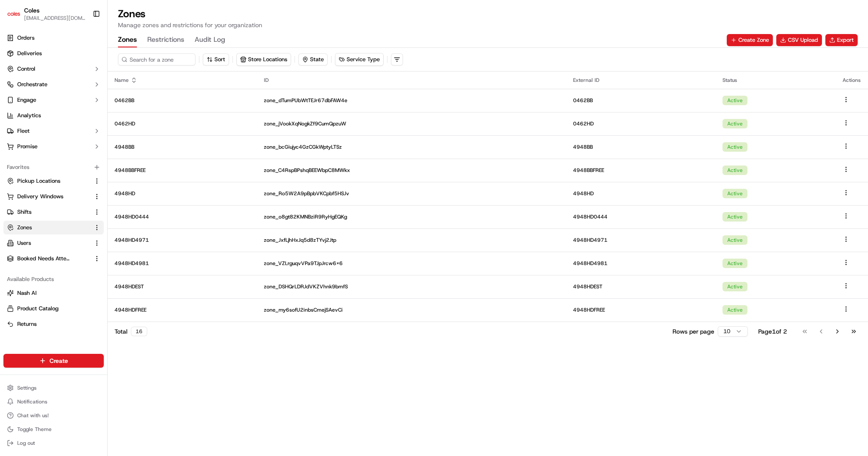  Describe the element at coordinates (799, 40) in the screenshot. I see `a: CSV Upload` at that location.